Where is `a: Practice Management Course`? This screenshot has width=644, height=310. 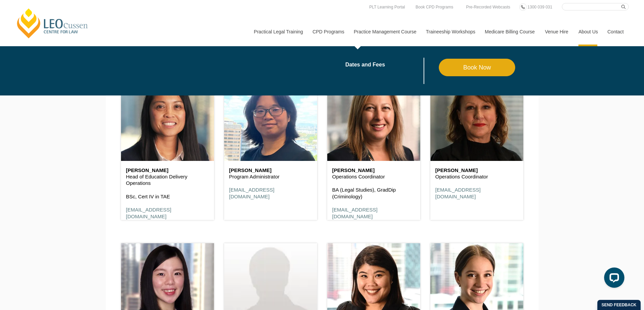
a: Practice Management Course is located at coordinates (384, 32).